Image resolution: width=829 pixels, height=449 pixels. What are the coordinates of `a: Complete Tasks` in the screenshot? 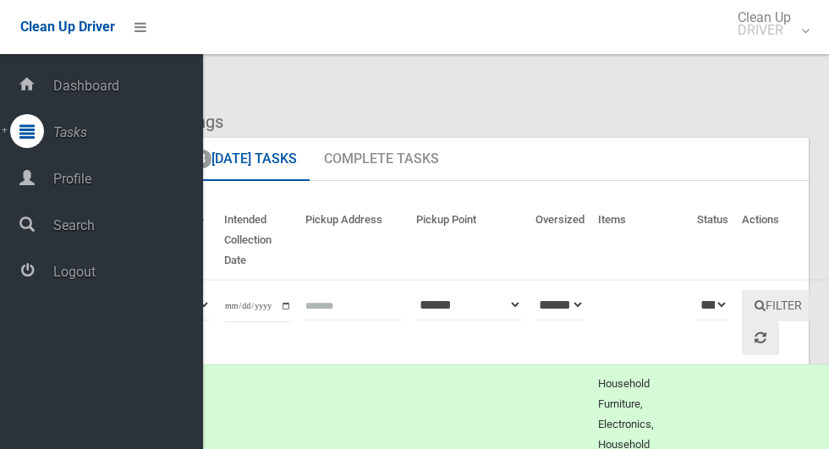 It's located at (381, 160).